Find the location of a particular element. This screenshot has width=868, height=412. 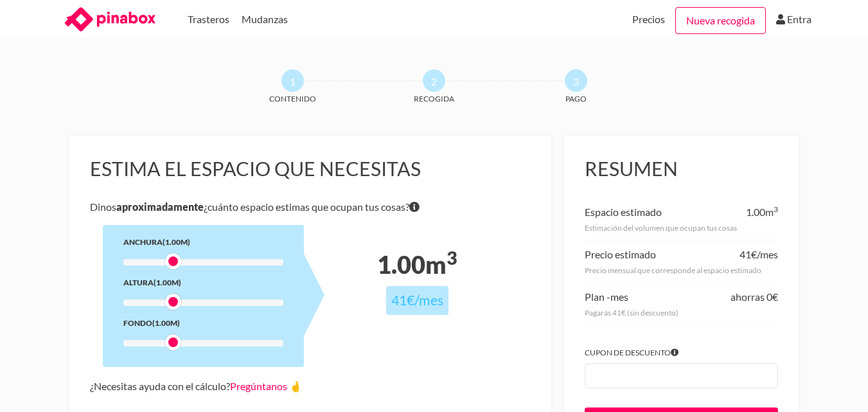

a: Pregúntanos 🤞 is located at coordinates (266, 386).